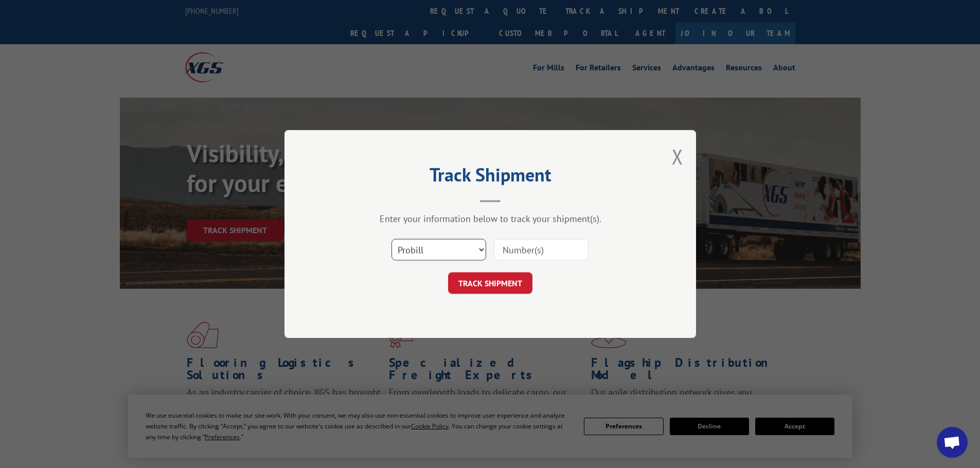 The width and height of the screenshot is (980, 468). What do you see at coordinates (953, 443) in the screenshot?
I see `div: Open chat` at bounding box center [953, 443].